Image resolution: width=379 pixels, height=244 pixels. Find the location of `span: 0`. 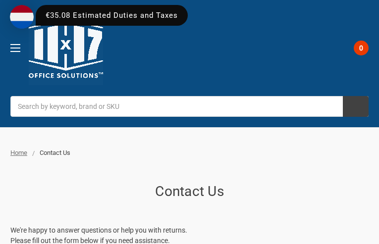

span: 0 is located at coordinates (361, 48).